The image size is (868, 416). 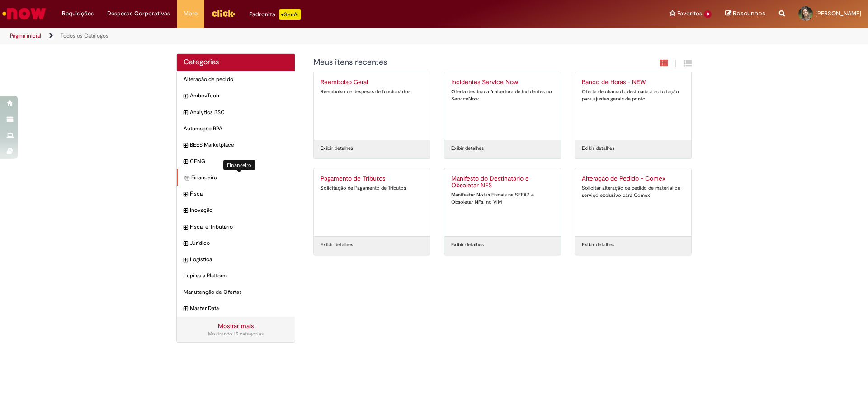 What do you see at coordinates (239, 210) in the screenshot?
I see `span: Inovação` at bounding box center [239, 210].